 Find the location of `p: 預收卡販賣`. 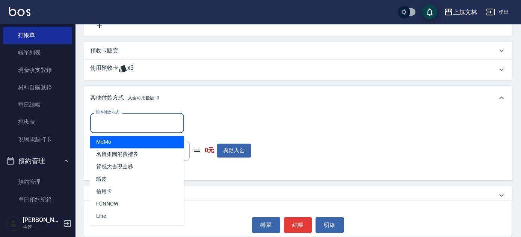

p: 預收卡販賣 is located at coordinates (104, 51).